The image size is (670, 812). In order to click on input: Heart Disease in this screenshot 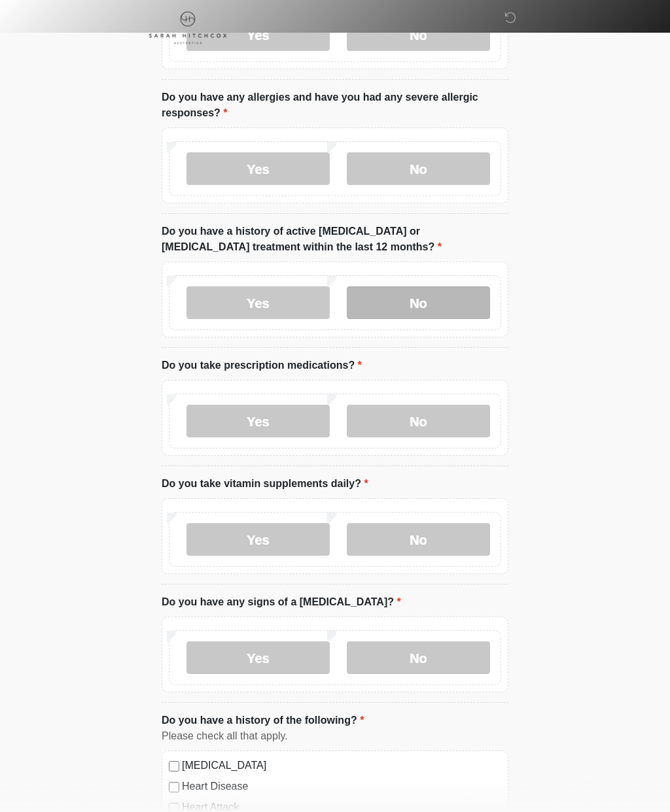, I will do `click(174, 788)`.